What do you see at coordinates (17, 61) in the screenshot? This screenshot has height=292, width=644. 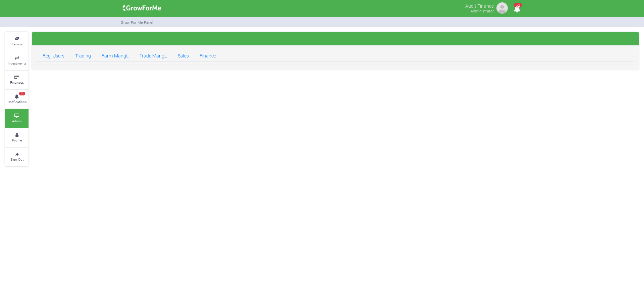 I see `a: Investments` at bounding box center [17, 61].